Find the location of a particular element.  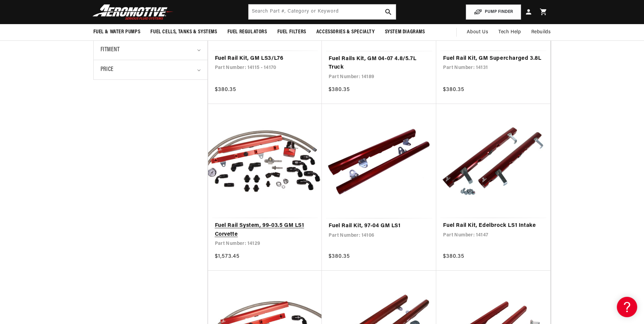

span: Fuel & Water Pumps is located at coordinates (117, 32).